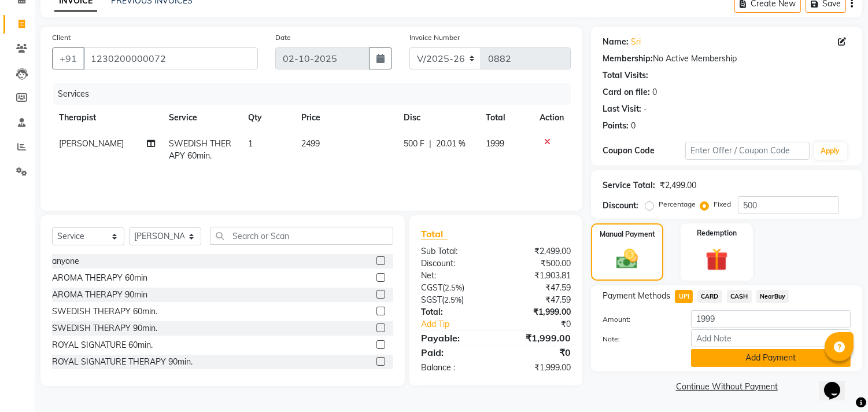 The height and width of the screenshot is (412, 868). Describe the element at coordinates (432, 299) in the screenshot. I see `span: SGST` at that location.